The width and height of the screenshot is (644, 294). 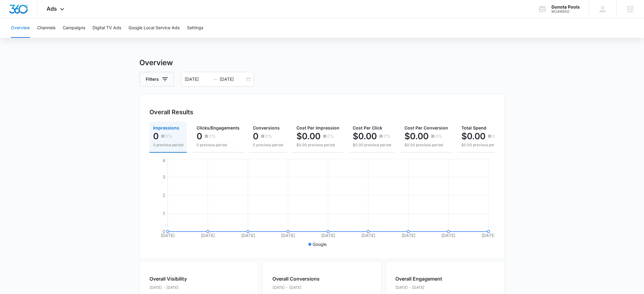 What do you see at coordinates (565, 11) in the screenshot?
I see `div: account id` at bounding box center [565, 11].